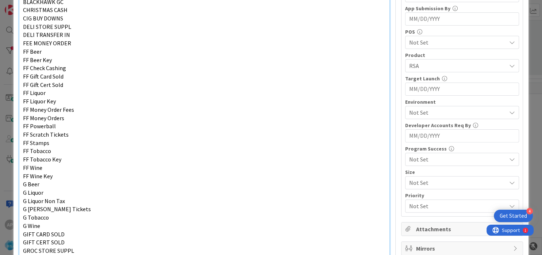 This screenshot has height=255, width=542. What do you see at coordinates (529, 211) in the screenshot?
I see `div: 4` at bounding box center [529, 211].